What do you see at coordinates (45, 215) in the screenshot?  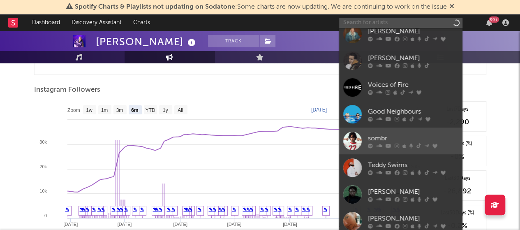 I see `text: 0` at bounding box center [45, 215].